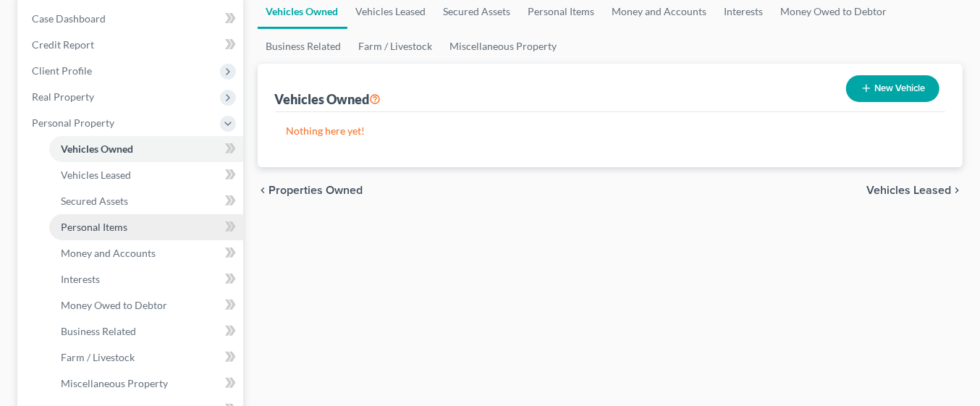 Image resolution: width=980 pixels, height=406 pixels. What do you see at coordinates (146, 306) in the screenshot?
I see `a: Money Owed to Debtor` at bounding box center [146, 306].